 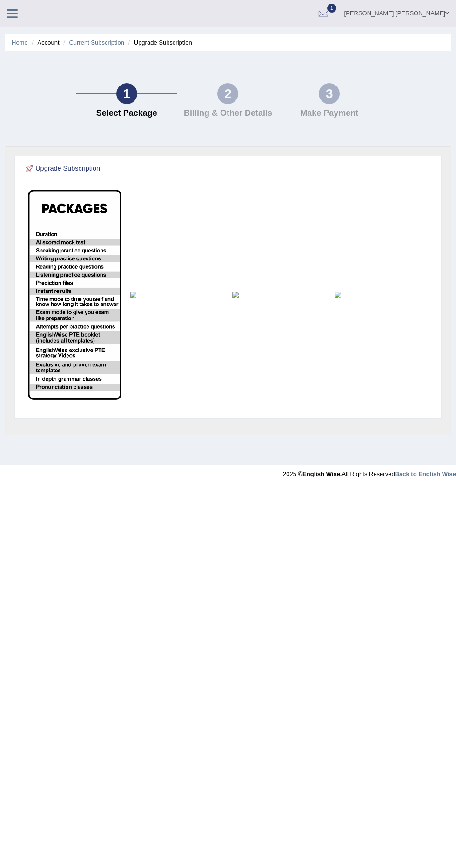 I want to click on div: 2, so click(x=228, y=93).